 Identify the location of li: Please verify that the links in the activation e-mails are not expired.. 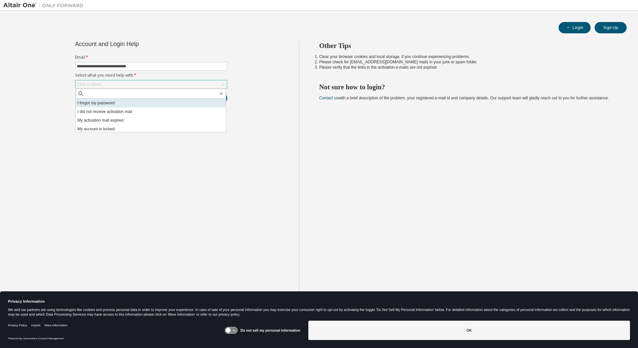
(467, 67).